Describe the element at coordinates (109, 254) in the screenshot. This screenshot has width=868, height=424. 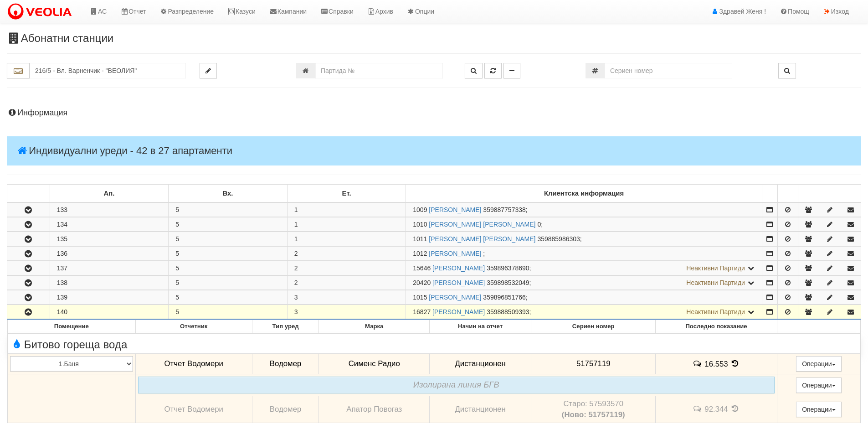
I see `td: 136` at that location.